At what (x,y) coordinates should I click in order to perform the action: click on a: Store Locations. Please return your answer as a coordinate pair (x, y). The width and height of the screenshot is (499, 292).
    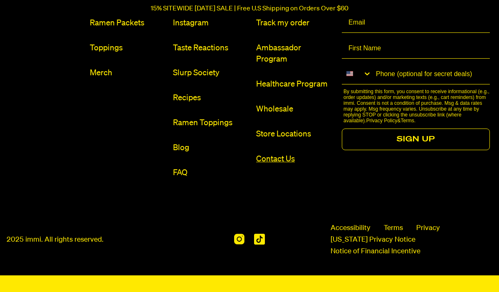
    Looking at the image, I should click on (294, 134).